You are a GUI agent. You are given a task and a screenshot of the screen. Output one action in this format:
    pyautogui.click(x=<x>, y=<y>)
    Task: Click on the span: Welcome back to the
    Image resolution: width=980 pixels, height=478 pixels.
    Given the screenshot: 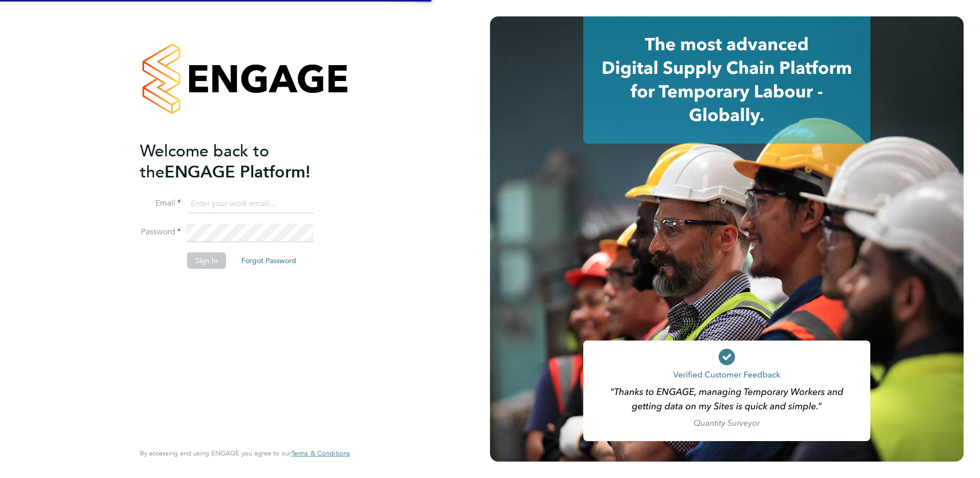 What is the action you would take?
    pyautogui.click(x=204, y=161)
    